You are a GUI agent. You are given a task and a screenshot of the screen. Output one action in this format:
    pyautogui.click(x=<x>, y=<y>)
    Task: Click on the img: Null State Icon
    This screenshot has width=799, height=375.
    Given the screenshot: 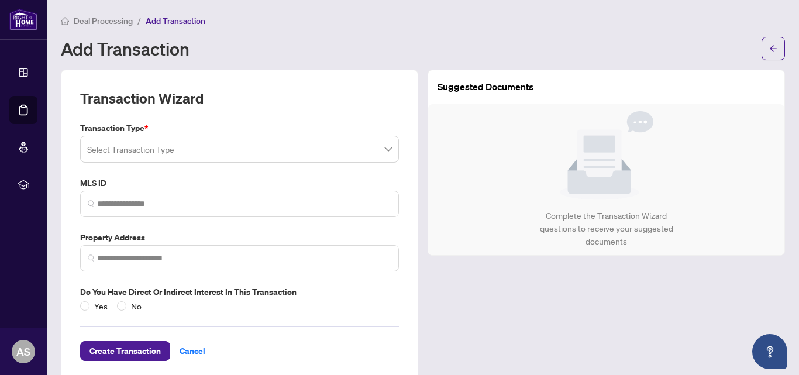 What is the action you would take?
    pyautogui.click(x=607, y=156)
    